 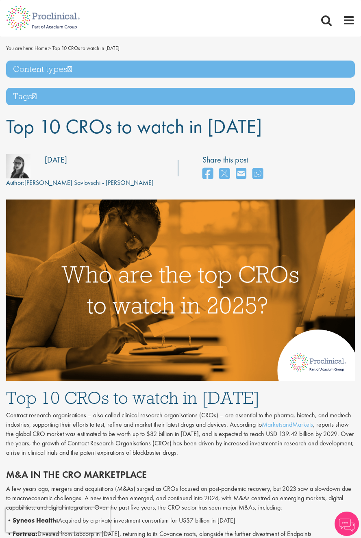 I want to click on a: MarketsandMarkets, so click(x=287, y=424).